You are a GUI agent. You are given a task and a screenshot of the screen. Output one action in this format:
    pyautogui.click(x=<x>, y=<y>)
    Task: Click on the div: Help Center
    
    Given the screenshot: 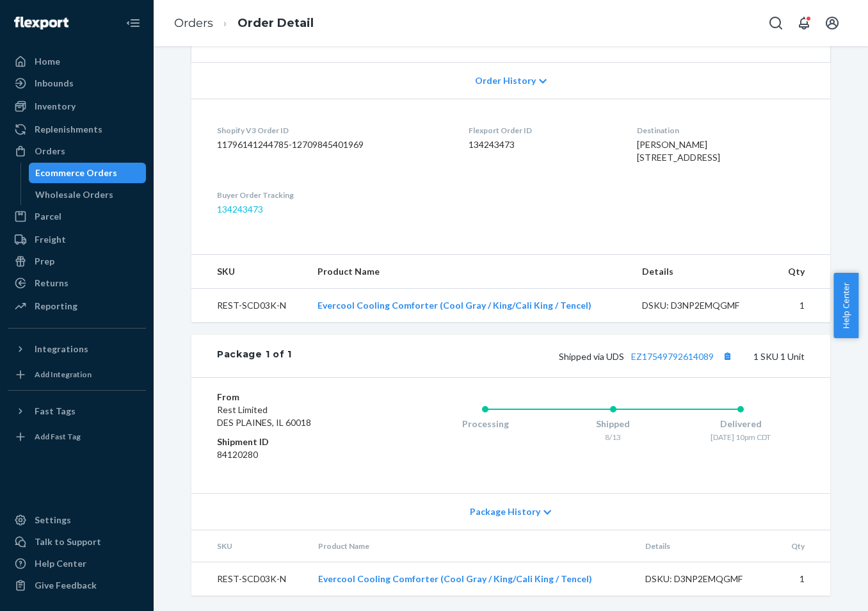 What is the action you would take?
    pyautogui.click(x=60, y=564)
    